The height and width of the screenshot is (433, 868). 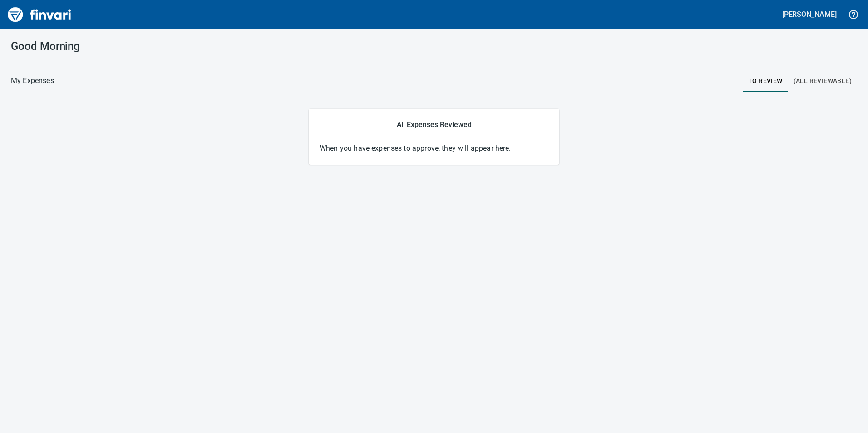 I want to click on span: To Review, so click(x=765, y=81).